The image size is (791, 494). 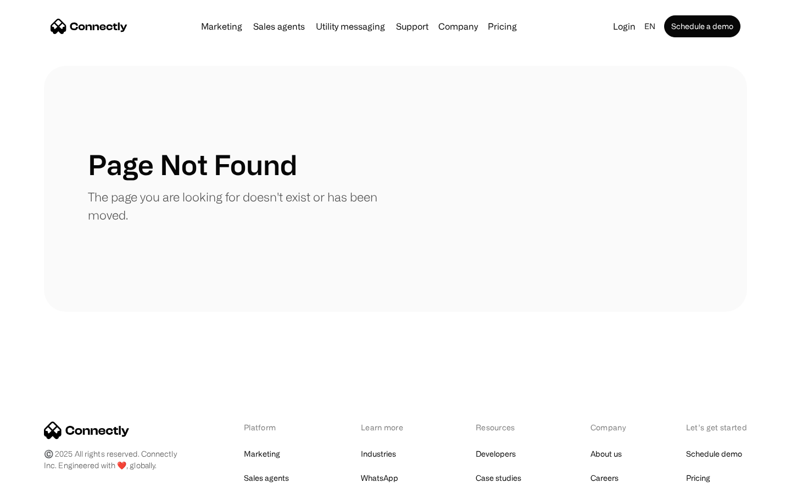 I want to click on a: Login, so click(x=624, y=26).